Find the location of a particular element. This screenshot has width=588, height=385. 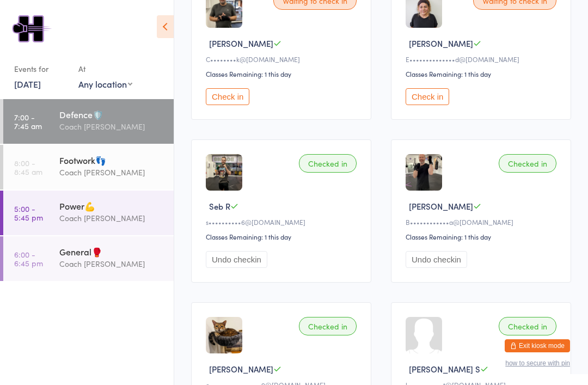

button: Exit kiosk mode is located at coordinates (537, 346).